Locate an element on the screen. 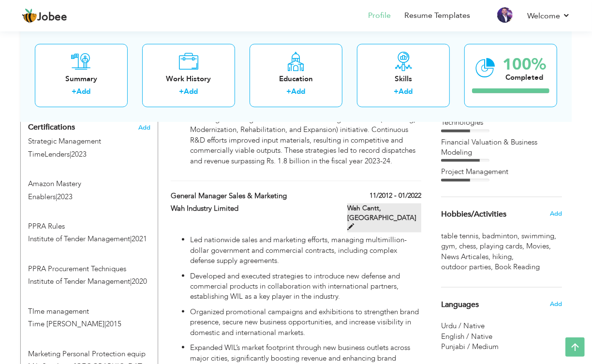 The width and height of the screenshot is (592, 364). span: Jobee is located at coordinates (52, 17).